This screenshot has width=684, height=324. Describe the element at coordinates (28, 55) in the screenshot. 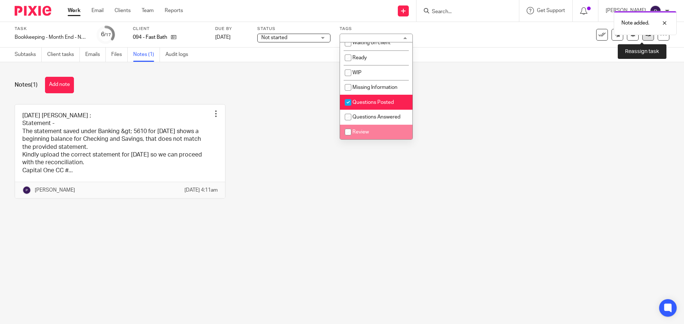

I see `a: Subtasks` at that location.